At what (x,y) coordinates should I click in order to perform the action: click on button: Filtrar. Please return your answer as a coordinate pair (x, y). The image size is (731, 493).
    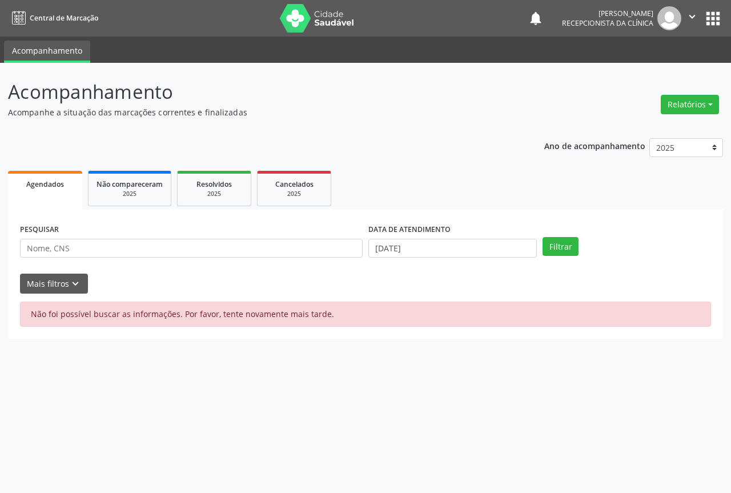
    Looking at the image, I should click on (560, 247).